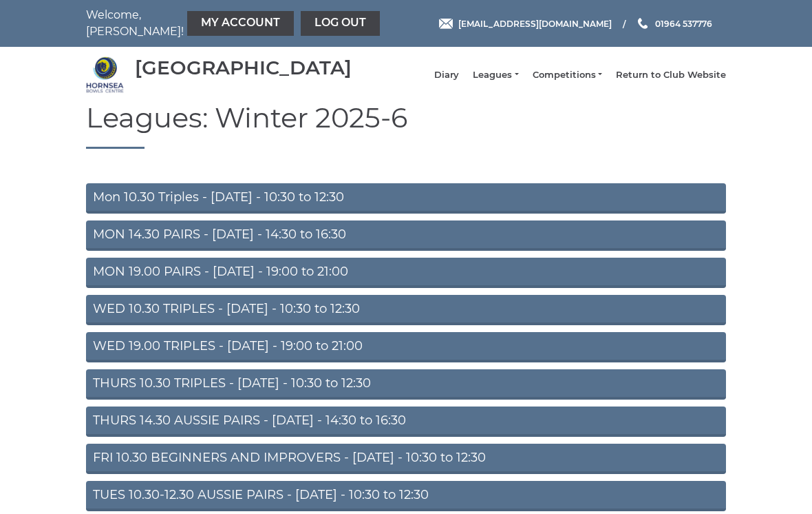 Image resolution: width=812 pixels, height=514 pixels. What do you see at coordinates (447, 75) in the screenshot?
I see `a: Diary` at bounding box center [447, 75].